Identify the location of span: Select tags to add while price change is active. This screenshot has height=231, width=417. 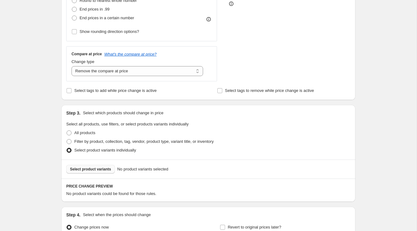
(116, 90).